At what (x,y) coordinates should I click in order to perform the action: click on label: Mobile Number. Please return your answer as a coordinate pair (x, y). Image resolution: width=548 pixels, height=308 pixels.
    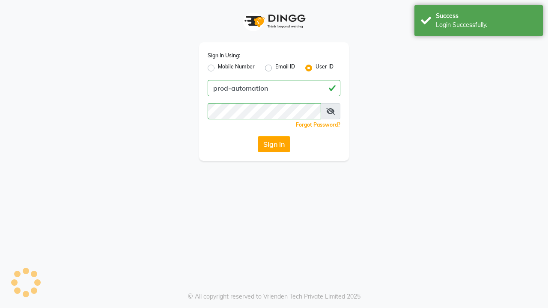
    Looking at the image, I should click on (236, 68).